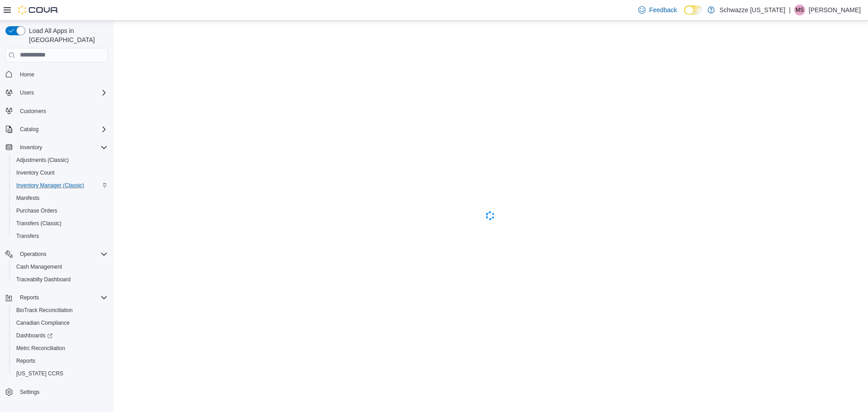 This screenshot has width=868, height=412. What do you see at coordinates (56, 92) in the screenshot?
I see `button: Users` at bounding box center [56, 92].